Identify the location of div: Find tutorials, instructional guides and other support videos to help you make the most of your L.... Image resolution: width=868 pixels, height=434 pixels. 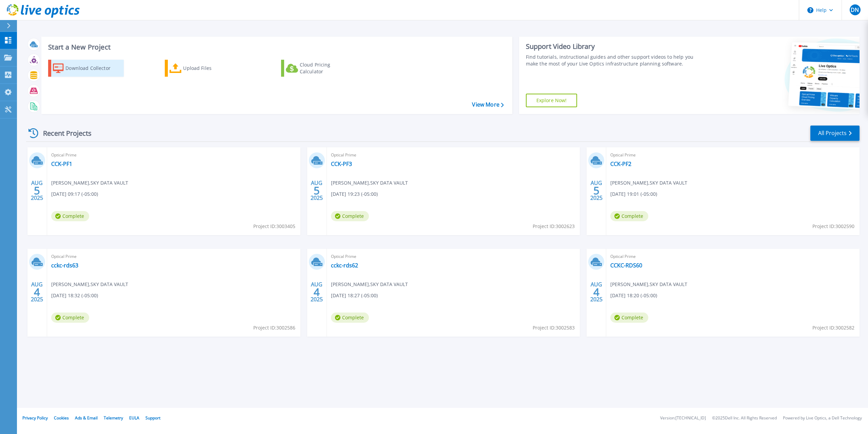
(614, 60).